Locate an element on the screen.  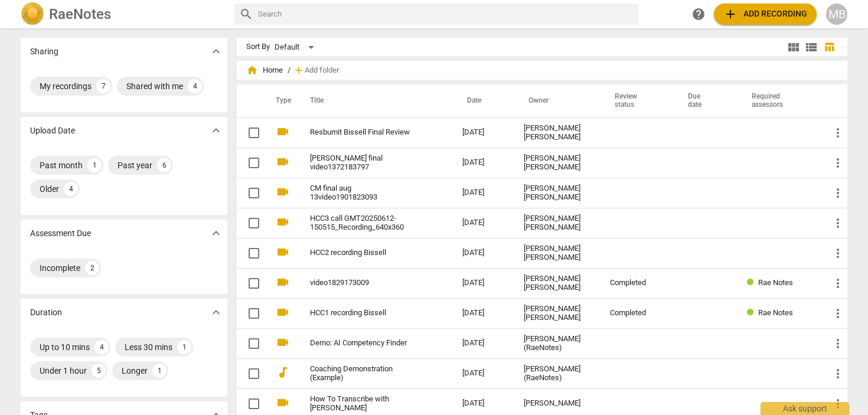
button: MB is located at coordinates (837, 14).